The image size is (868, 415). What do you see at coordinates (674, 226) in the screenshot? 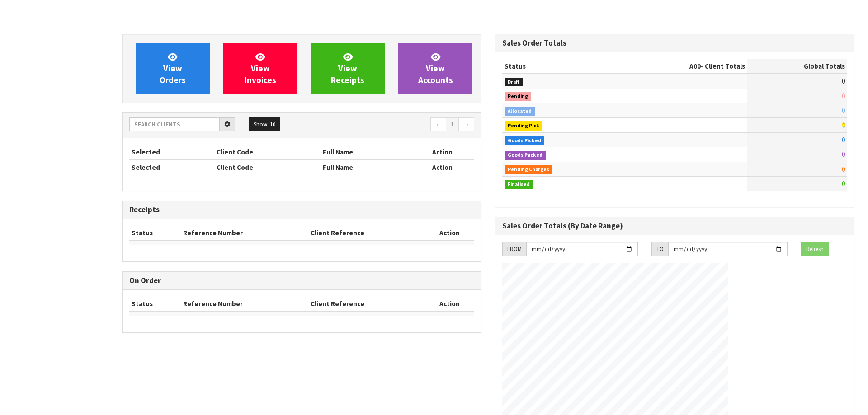
I see `h3: Sales Order Totals (By Date Range)` at bounding box center [674, 226].